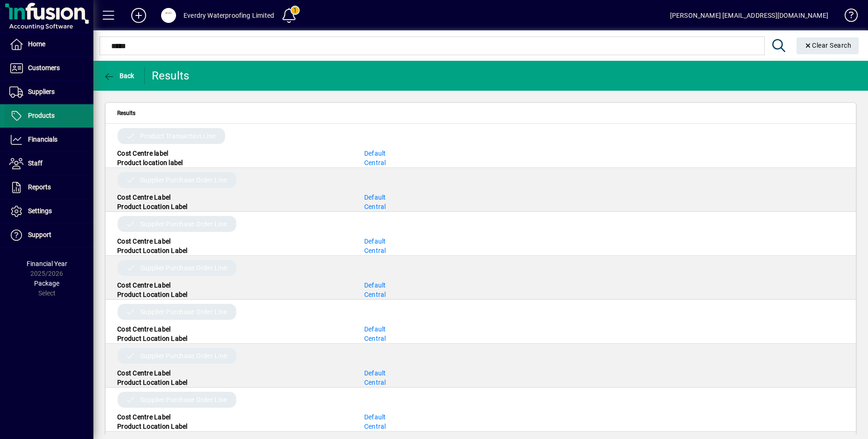 The width and height of the screenshot is (868, 439). I want to click on a: Knowledge Base, so click(847, 17).